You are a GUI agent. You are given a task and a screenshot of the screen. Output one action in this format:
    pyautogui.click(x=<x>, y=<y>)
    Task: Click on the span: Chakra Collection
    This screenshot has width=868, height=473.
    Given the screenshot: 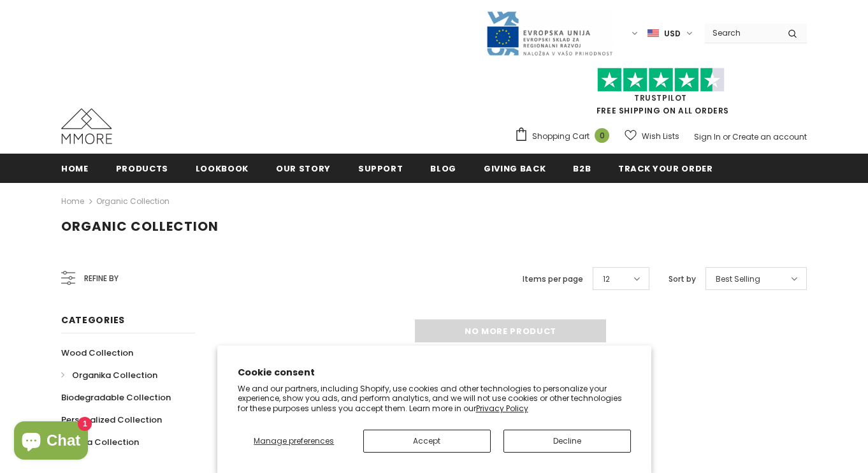 What is the action you would take?
    pyautogui.click(x=100, y=442)
    